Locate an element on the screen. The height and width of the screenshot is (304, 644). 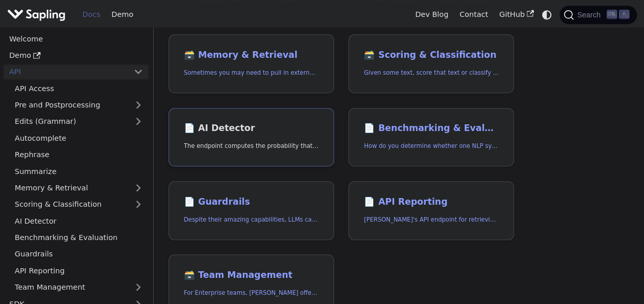
button: Search (Ctrl+K) is located at coordinates (598, 15).